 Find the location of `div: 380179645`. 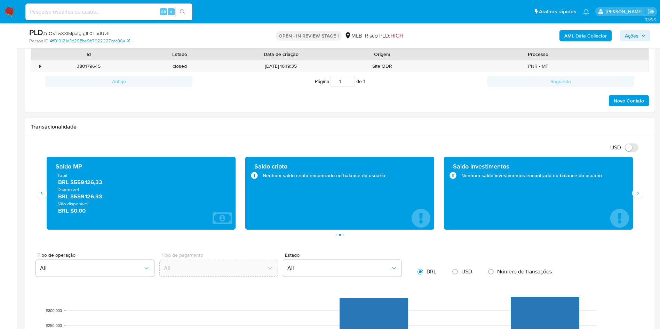

div: 380179645 is located at coordinates (89, 66).